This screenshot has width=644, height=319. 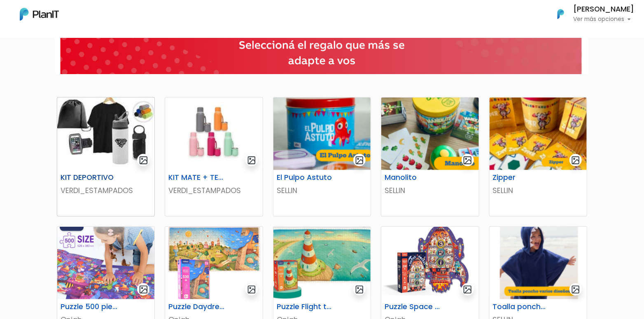 What do you see at coordinates (322, 134) in the screenshot?
I see `img: thumb_Captura_de_pantalla_2025-07-29_101456.png` at bounding box center [322, 134].